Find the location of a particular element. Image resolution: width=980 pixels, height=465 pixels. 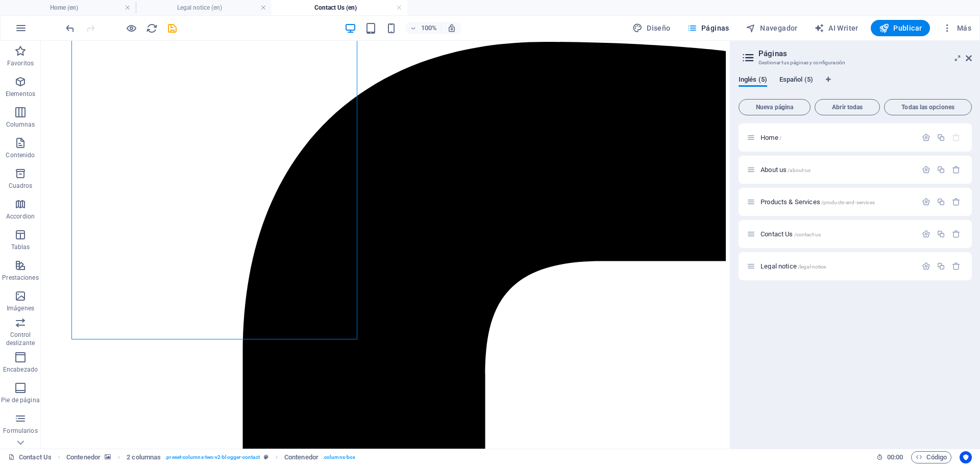

h6: Tiempo de la sesión is located at coordinates (889, 457).